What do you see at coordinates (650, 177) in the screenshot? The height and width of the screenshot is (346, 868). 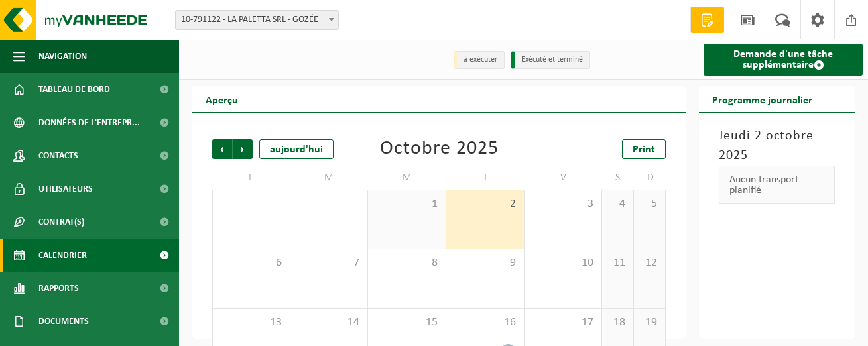 I see `td: D` at bounding box center [650, 177].